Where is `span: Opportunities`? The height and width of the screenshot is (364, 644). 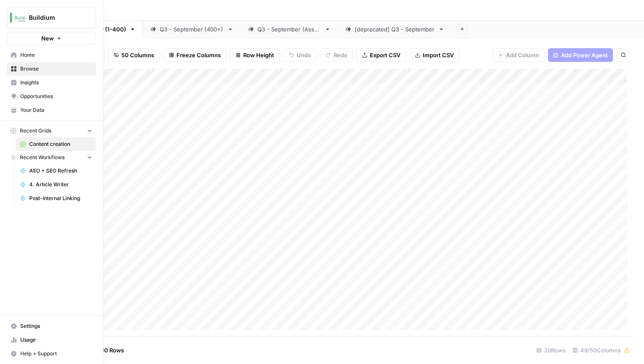
span: Opportunities is located at coordinates (56, 96).